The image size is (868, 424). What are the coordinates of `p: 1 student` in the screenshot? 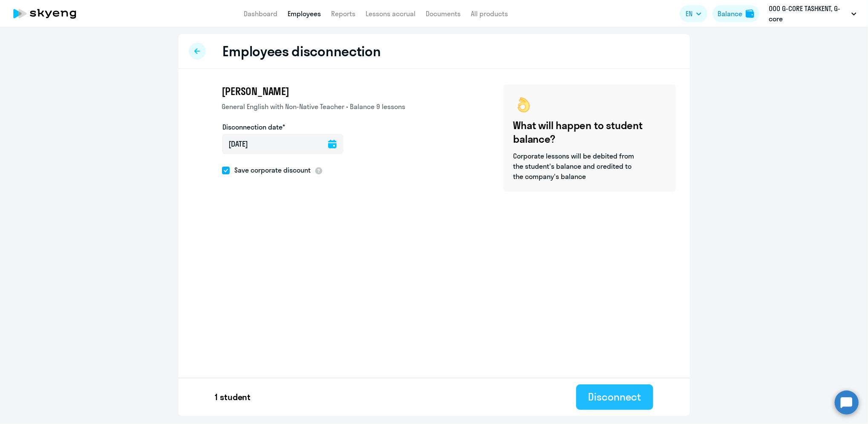 It's located at (233, 397).